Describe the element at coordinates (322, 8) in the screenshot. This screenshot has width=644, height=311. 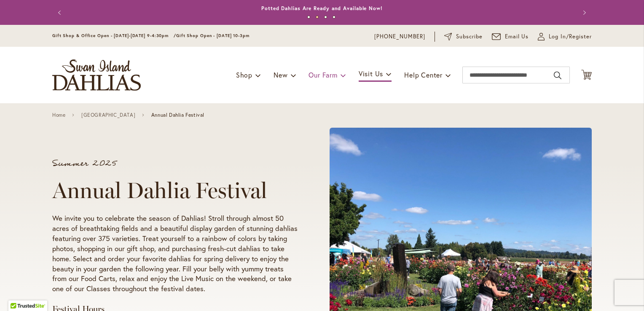
I see `a: Potted Dahlias Are Ready and Available Now!` at that location.